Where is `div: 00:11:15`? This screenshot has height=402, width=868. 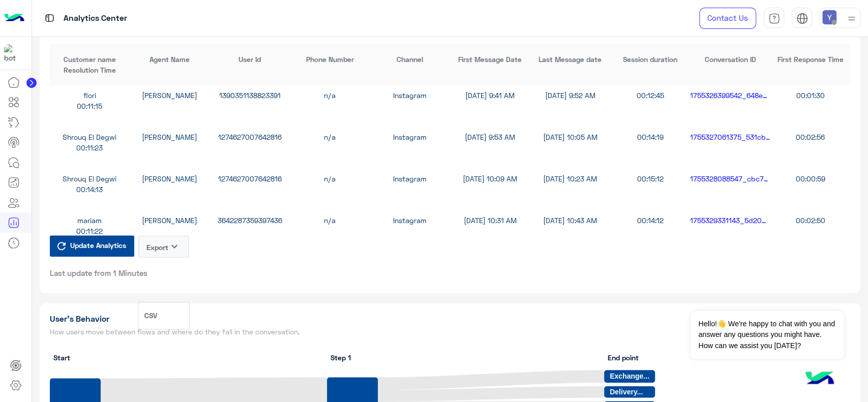
div: 00:11:15 is located at coordinates (90, 105).